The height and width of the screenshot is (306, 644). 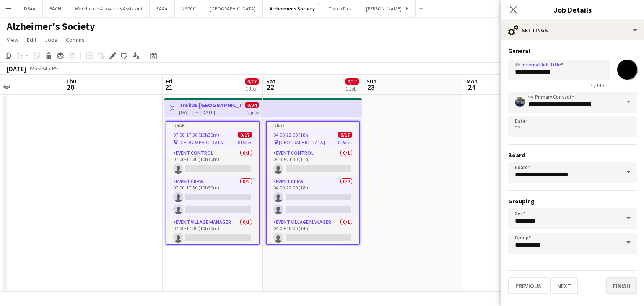 I want to click on app-card-role: Event Control0/104:30-21:30 (17h), so click(x=313, y=163).